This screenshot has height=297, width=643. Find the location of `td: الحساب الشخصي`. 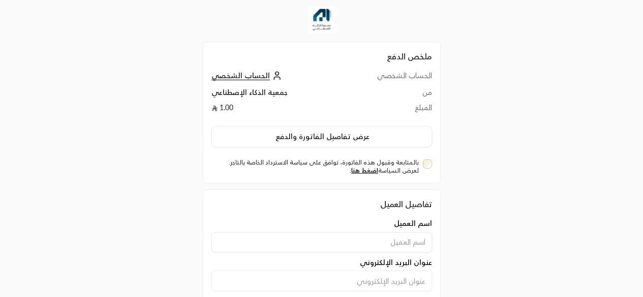

td: الحساب الشخصي is located at coordinates (386, 79).